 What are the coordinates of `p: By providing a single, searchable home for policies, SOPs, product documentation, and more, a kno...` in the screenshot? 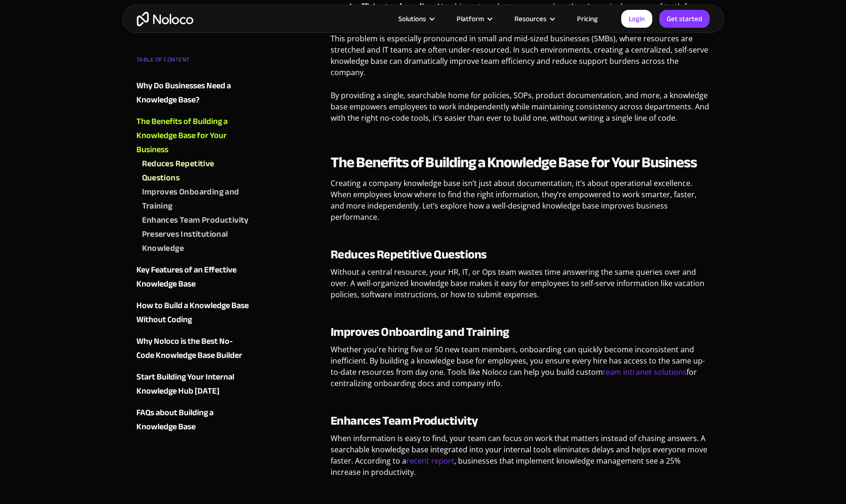 It's located at (520, 110).